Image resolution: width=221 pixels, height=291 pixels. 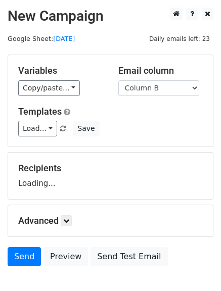 What do you see at coordinates (179, 38) in the screenshot?
I see `a: Daily emails left: 23` at bounding box center [179, 38].